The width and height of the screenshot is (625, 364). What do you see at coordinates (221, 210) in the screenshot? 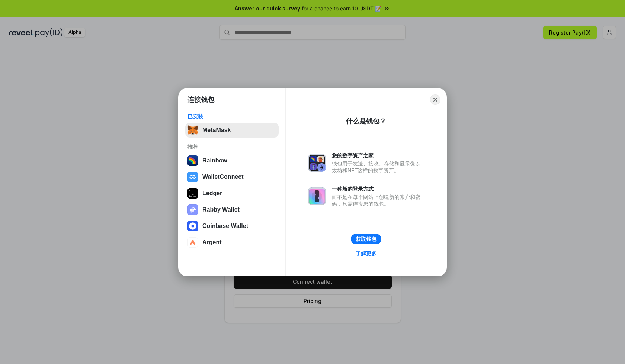
I see `div: Rabby Wallet` at bounding box center [221, 210].